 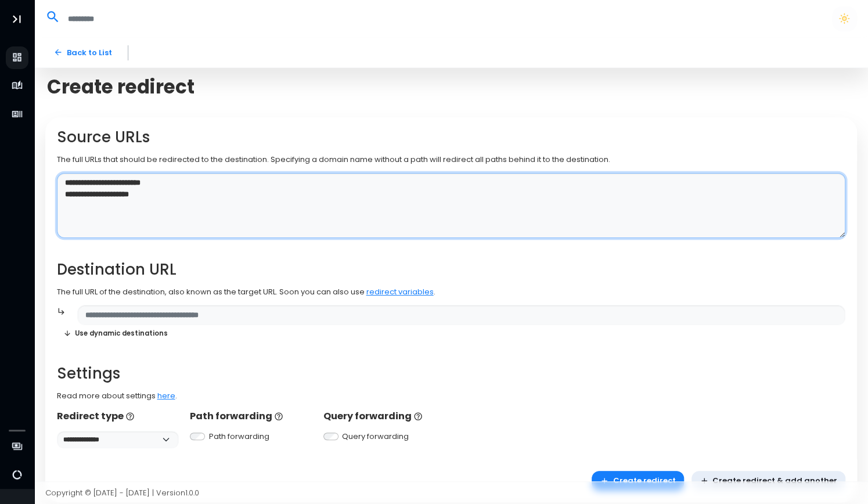 What do you see at coordinates (83, 52) in the screenshot?
I see `a: Back to List` at bounding box center [83, 52].